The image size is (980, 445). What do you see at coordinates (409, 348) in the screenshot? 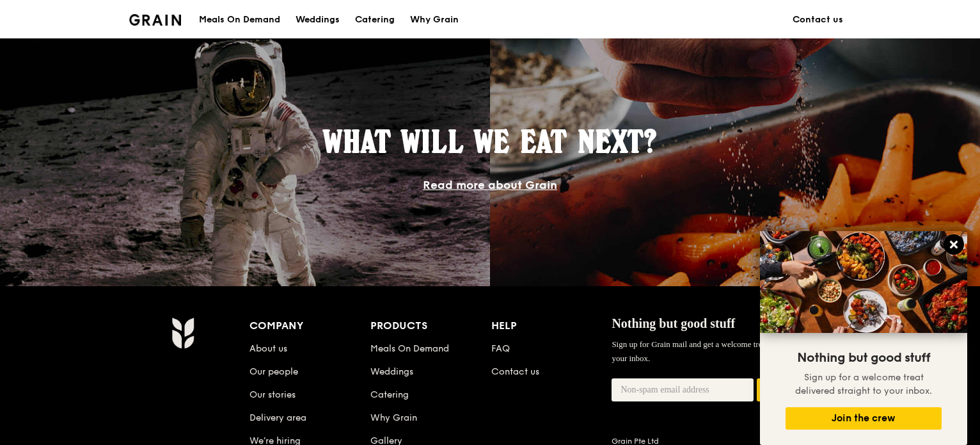
I see `a: Meals On Demand` at bounding box center [409, 348].